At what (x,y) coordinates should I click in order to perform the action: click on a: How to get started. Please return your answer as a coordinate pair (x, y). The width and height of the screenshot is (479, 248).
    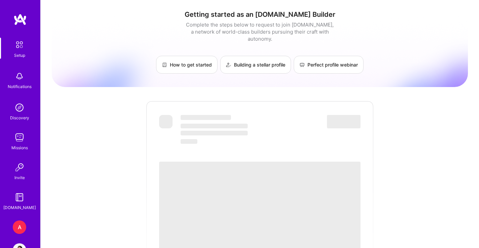
    Looking at the image, I should click on (187, 64).